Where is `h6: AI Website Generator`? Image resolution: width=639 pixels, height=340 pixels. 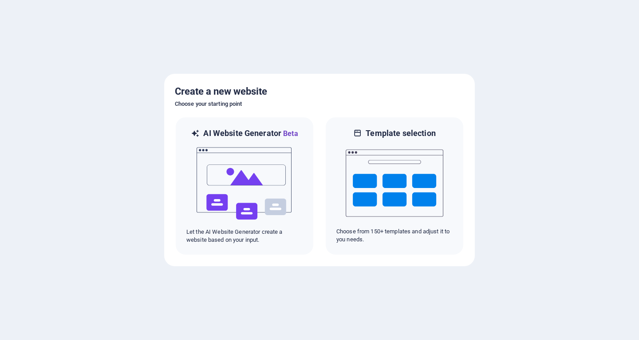
h6: AI Website Generator is located at coordinates (250, 133).